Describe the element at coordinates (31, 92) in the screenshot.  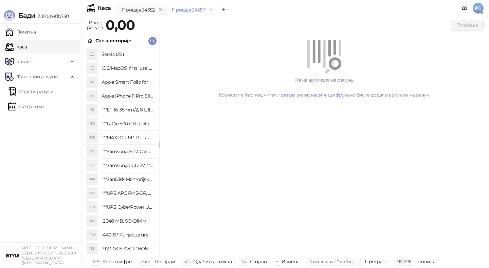
I see `a: Издати рачуни` at that location.